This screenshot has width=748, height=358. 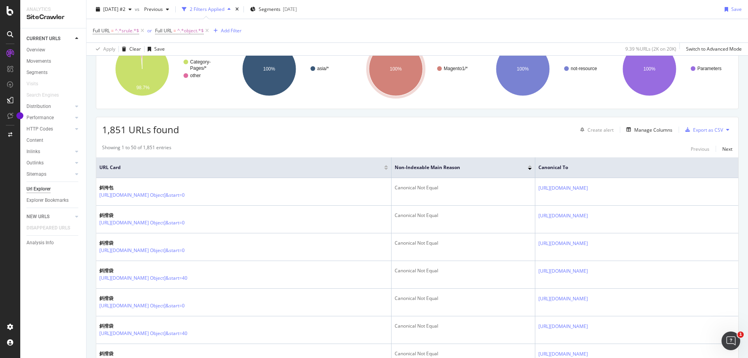 I want to click on span: vs, so click(x=138, y=9).